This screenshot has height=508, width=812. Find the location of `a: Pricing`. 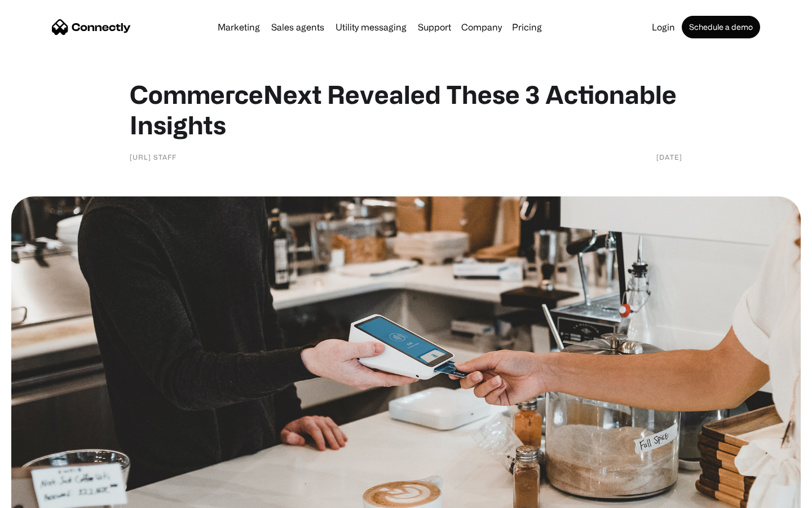

a: Pricing is located at coordinates (526, 27).